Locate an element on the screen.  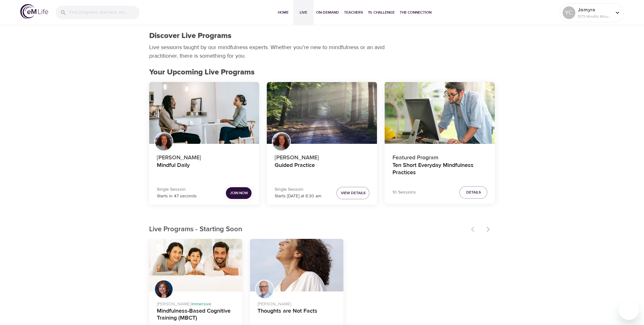
span: Home is located at coordinates (283, 12).